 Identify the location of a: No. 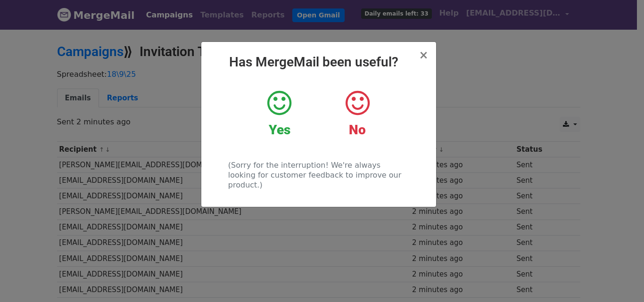
(357, 114).